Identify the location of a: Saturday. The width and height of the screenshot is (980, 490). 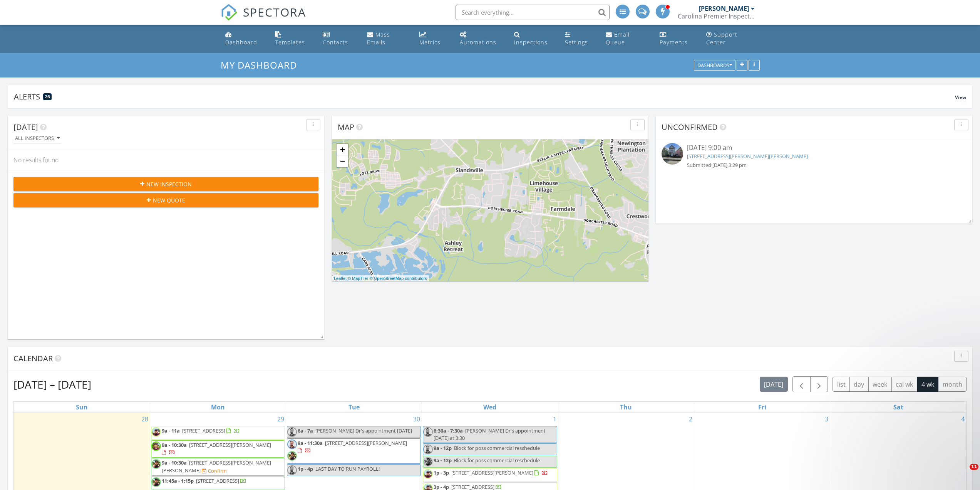
(899, 407).